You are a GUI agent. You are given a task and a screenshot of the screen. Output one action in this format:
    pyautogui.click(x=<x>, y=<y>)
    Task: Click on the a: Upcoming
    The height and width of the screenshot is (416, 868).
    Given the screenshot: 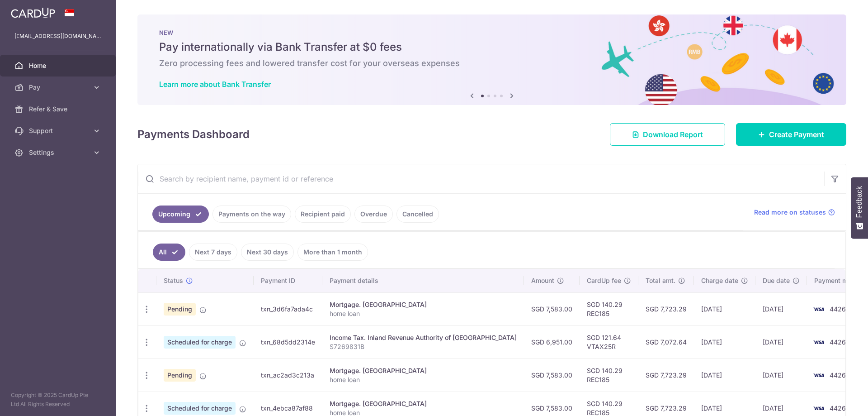 What is the action you would take?
    pyautogui.click(x=181, y=214)
    